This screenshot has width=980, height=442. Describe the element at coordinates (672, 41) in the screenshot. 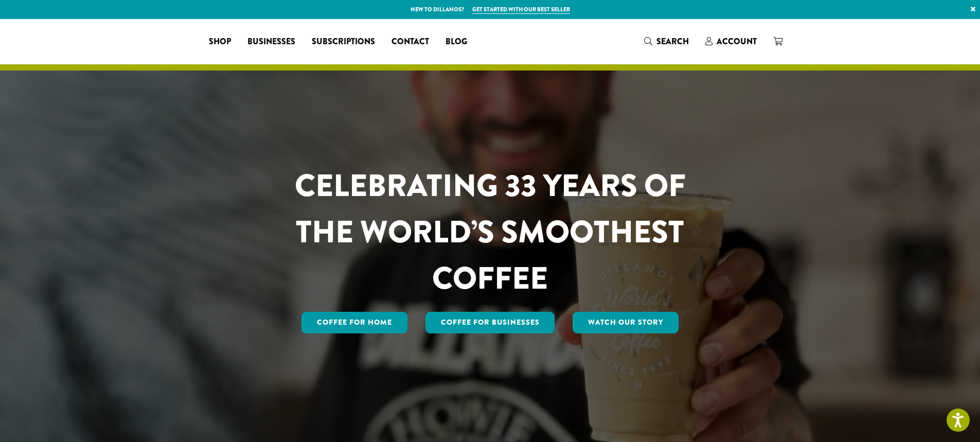

I see `span: Search` at that location.